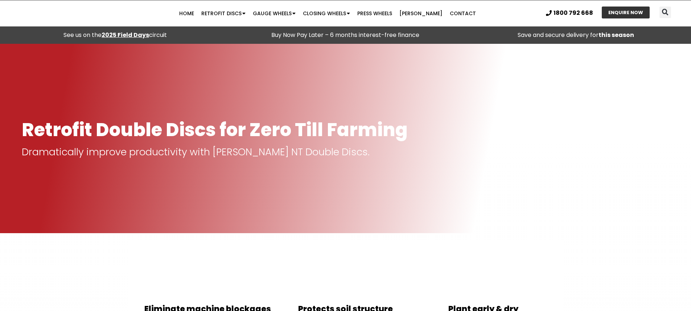 This screenshot has height=311, width=691. Describe the element at coordinates (345, 35) in the screenshot. I see `p: Buy Now Pay Later – 6 months interest-free finance` at that location.